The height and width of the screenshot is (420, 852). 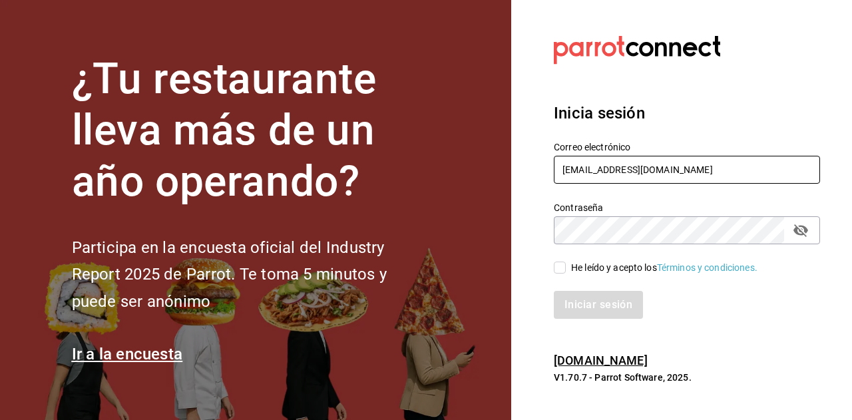 What do you see at coordinates (687, 147) in the screenshot?
I see `label: Correo electrónico` at bounding box center [687, 147].